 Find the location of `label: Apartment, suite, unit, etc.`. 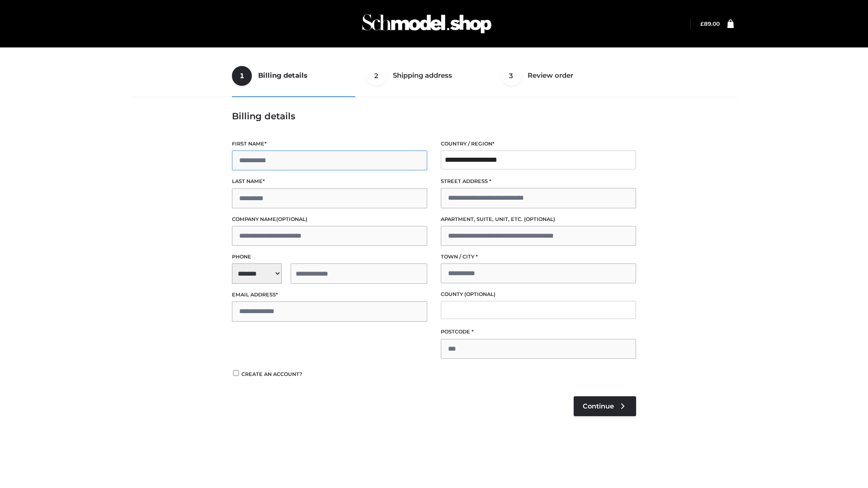

label: Apartment, suite, unit, etc. is located at coordinates (538, 219).